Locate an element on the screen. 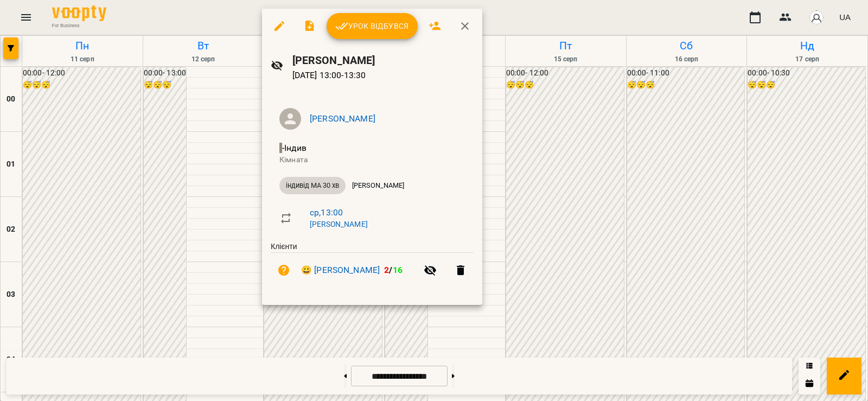 Image resolution: width=868 pixels, height=401 pixels. span: 16 is located at coordinates (398, 270).